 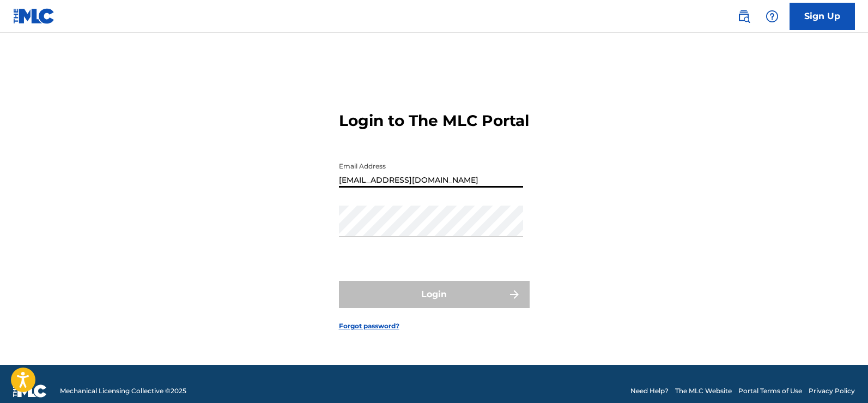 What do you see at coordinates (650, 391) in the screenshot?
I see `a: Need Help?` at bounding box center [650, 391].